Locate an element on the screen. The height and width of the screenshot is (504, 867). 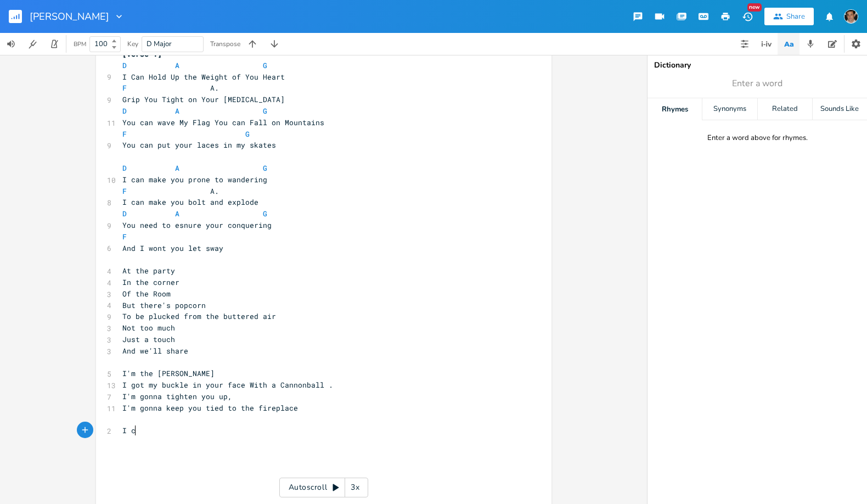
div: Synonyms is located at coordinates (729, 109).